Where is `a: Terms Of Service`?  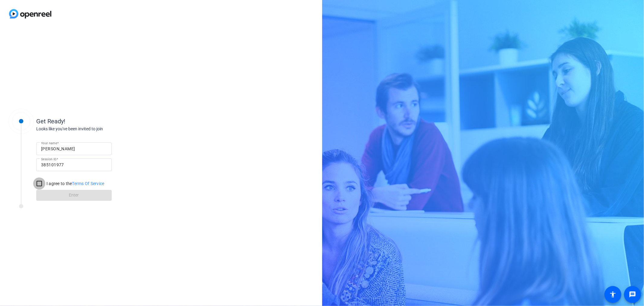
a: Terms Of Service is located at coordinates (89, 183).